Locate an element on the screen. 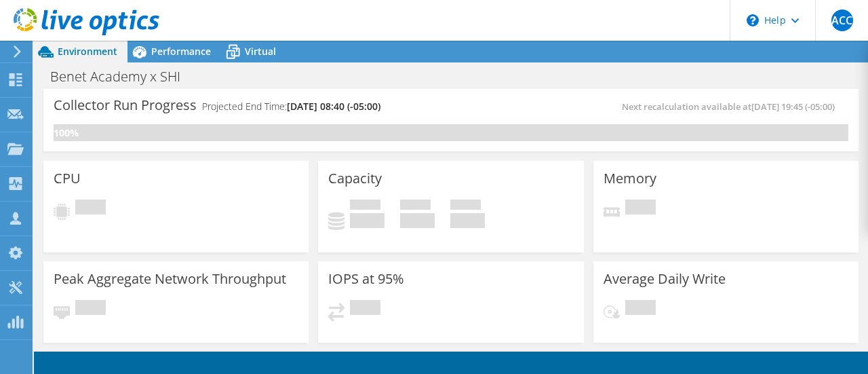  h3: Peak Aggregate Network Throughput is located at coordinates (170, 279).